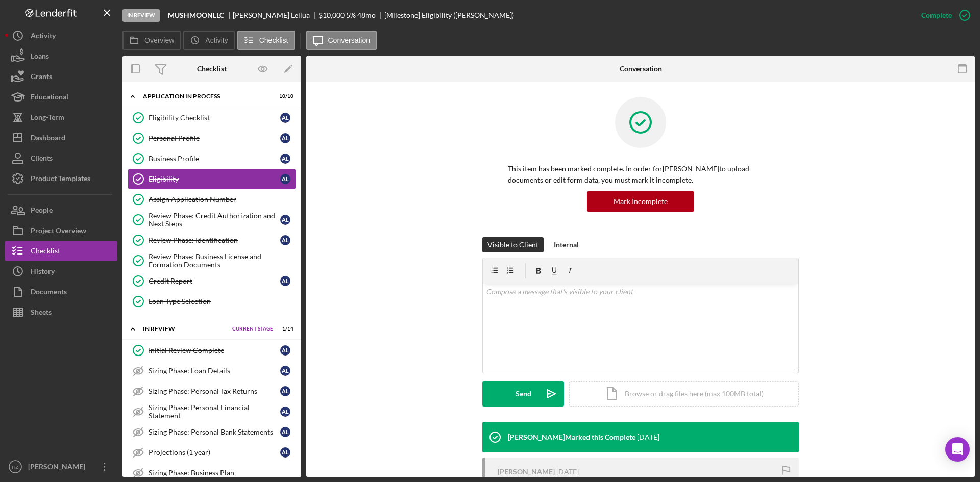 The image size is (980, 482). I want to click on div: Conversation, so click(641, 69).